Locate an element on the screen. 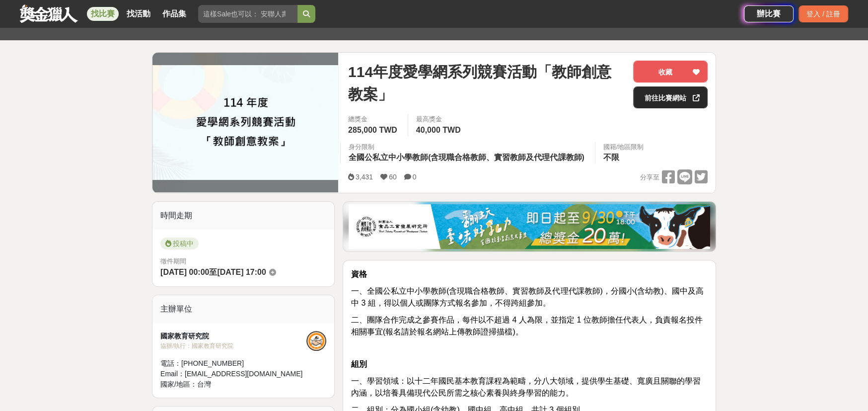  input: 這樣Sale也可以： 安聯人壽創意銷售法募集 is located at coordinates (248, 14).